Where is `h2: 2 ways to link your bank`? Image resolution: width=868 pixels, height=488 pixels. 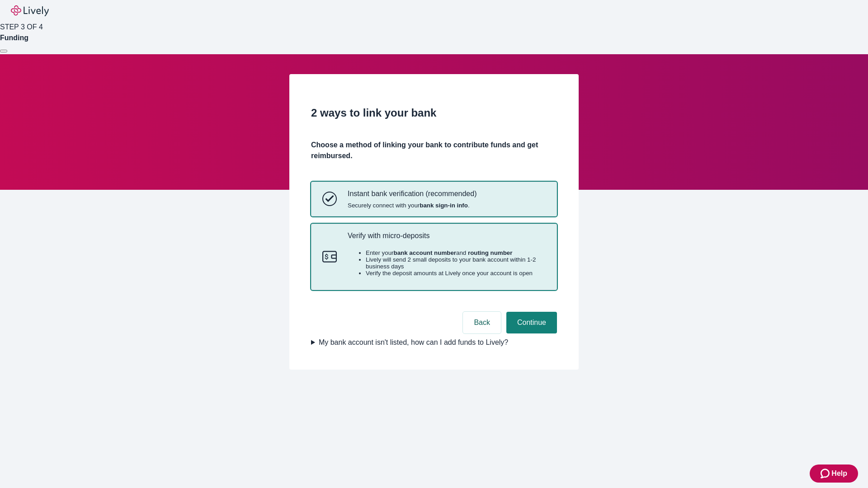
h2: 2 ways to link your bank is located at coordinates (434, 113).